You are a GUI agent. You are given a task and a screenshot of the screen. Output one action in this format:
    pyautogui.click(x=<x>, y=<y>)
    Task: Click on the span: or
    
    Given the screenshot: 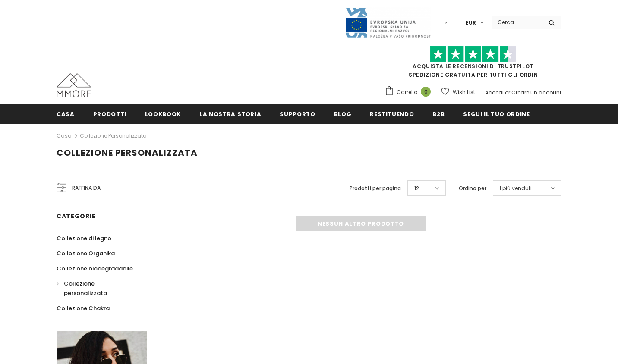 What is the action you would take?
    pyautogui.click(x=508, y=92)
    